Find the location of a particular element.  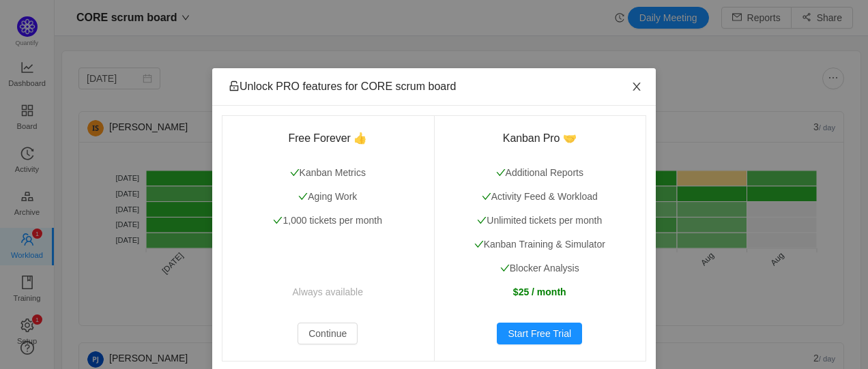

p: Always available is located at coordinates (327, 292).